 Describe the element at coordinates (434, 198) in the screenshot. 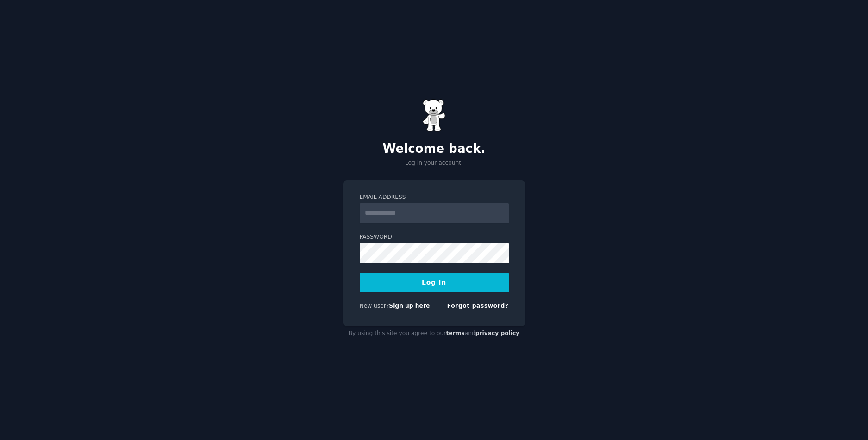

I see `label: Email Address` at that location.